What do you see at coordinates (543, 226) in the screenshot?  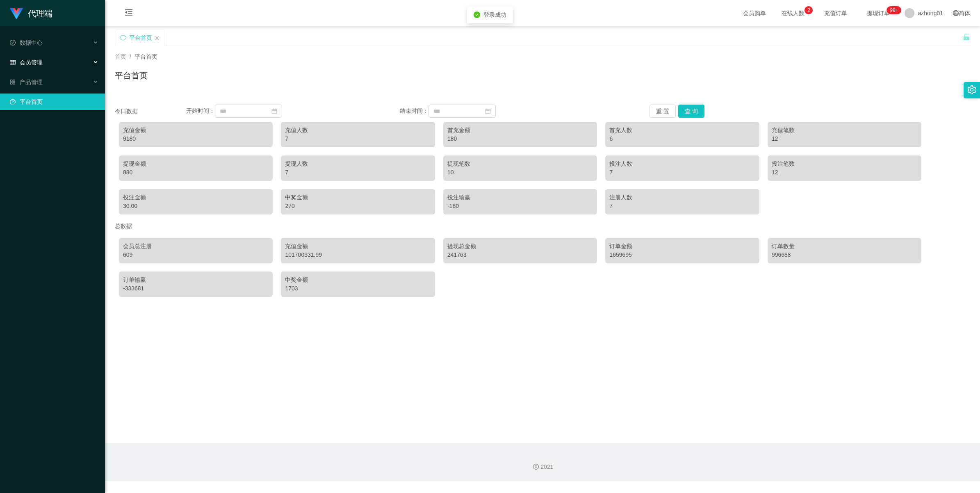 I see `div: 总数据` at bounding box center [543, 226].